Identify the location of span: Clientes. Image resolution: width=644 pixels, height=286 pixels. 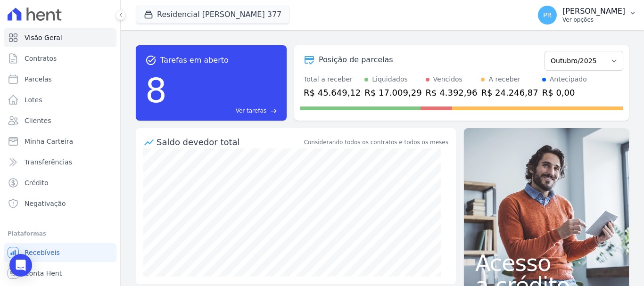
(38, 121).